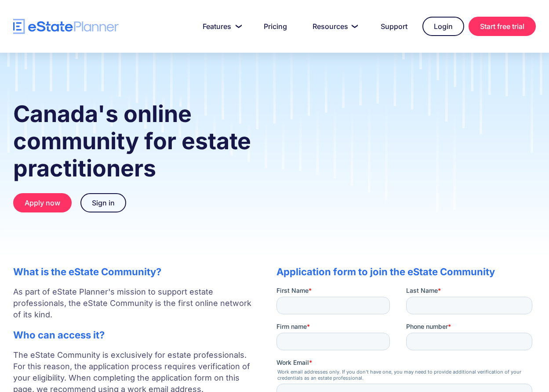  What do you see at coordinates (502, 26) in the screenshot?
I see `a: Start free trial` at bounding box center [502, 26].